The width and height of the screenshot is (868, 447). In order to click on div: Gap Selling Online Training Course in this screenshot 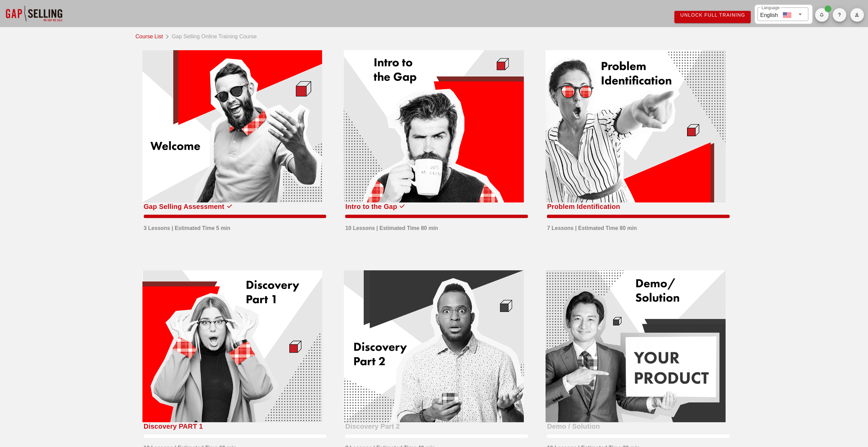, I will do `click(213, 36)`.